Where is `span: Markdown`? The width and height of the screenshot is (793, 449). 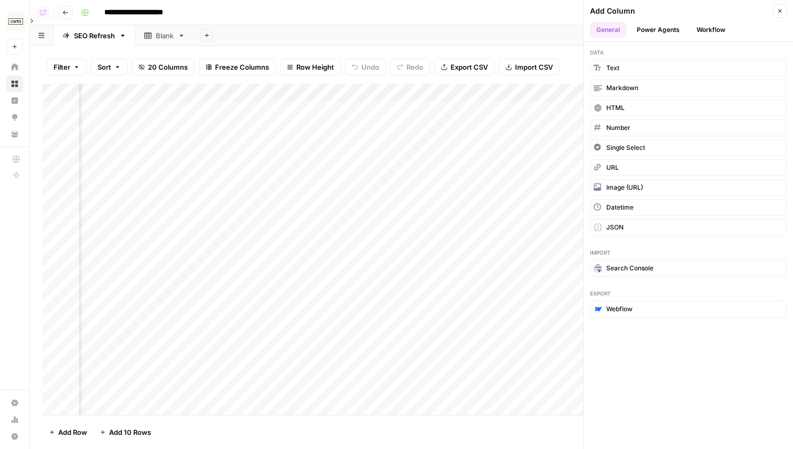
span: Markdown is located at coordinates (622, 88).